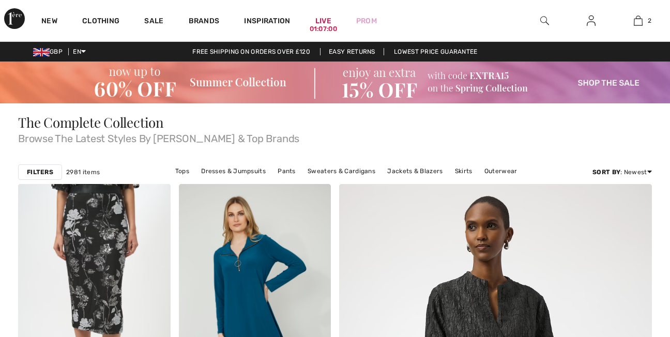  Describe the element at coordinates (14, 19) in the screenshot. I see `img: 1ère Avenue` at that location.